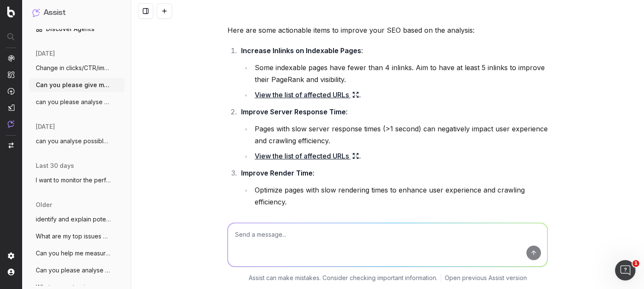 The image size is (644, 289). Describe the element at coordinates (11, 91) in the screenshot. I see `img: Activation` at that location.